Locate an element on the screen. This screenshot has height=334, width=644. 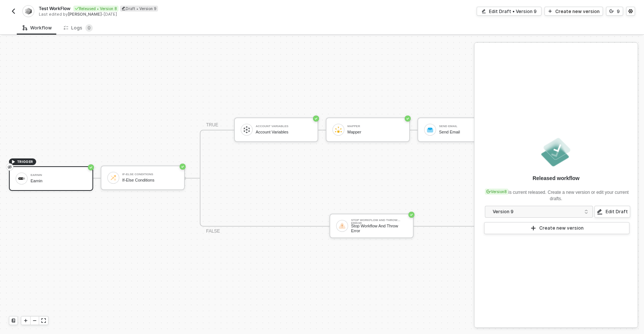
span: icon-settings is located at coordinates (631, 11).